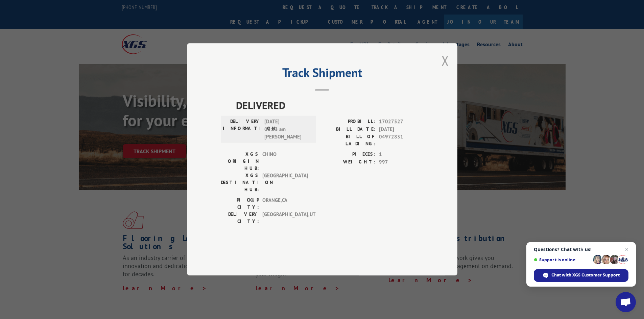  What do you see at coordinates (349, 162) in the screenshot?
I see `label: WEIGHT:` at bounding box center [349, 162].